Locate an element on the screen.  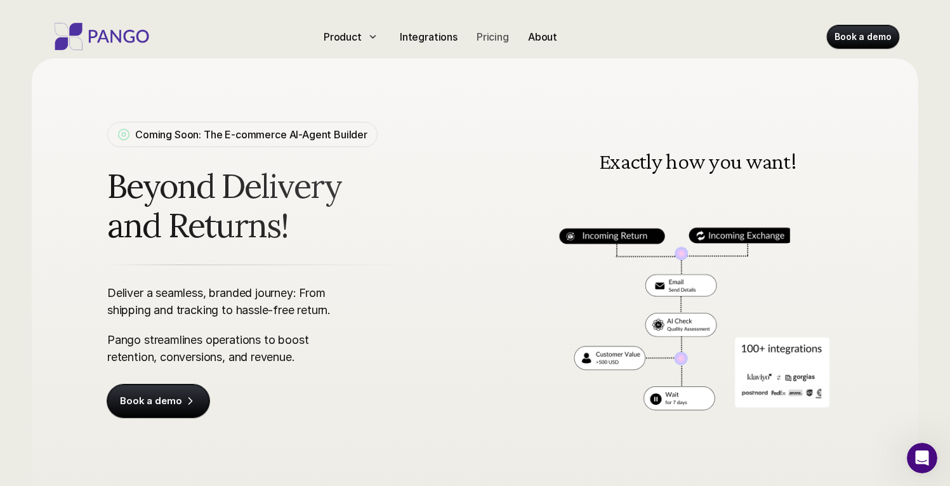
img: Next Arrow is located at coordinates (821, 270).